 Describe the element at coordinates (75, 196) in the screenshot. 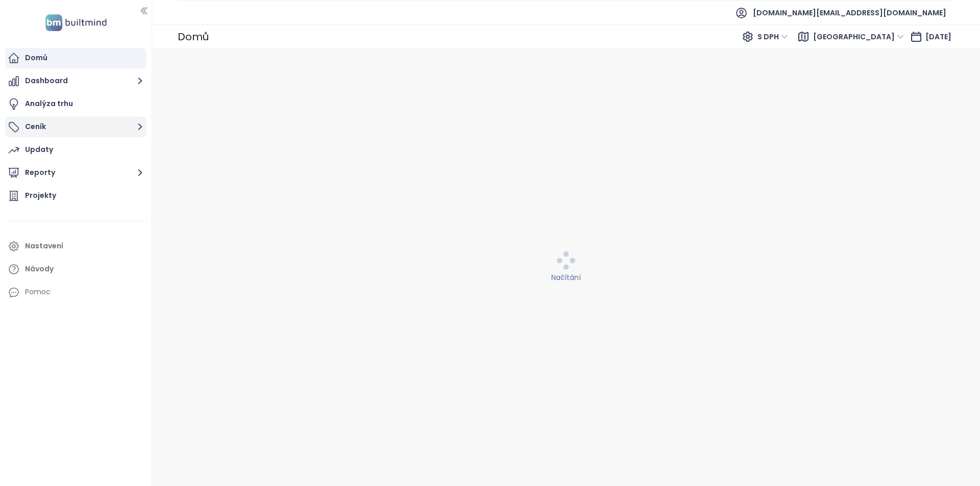

I see `a: Projekty` at that location.